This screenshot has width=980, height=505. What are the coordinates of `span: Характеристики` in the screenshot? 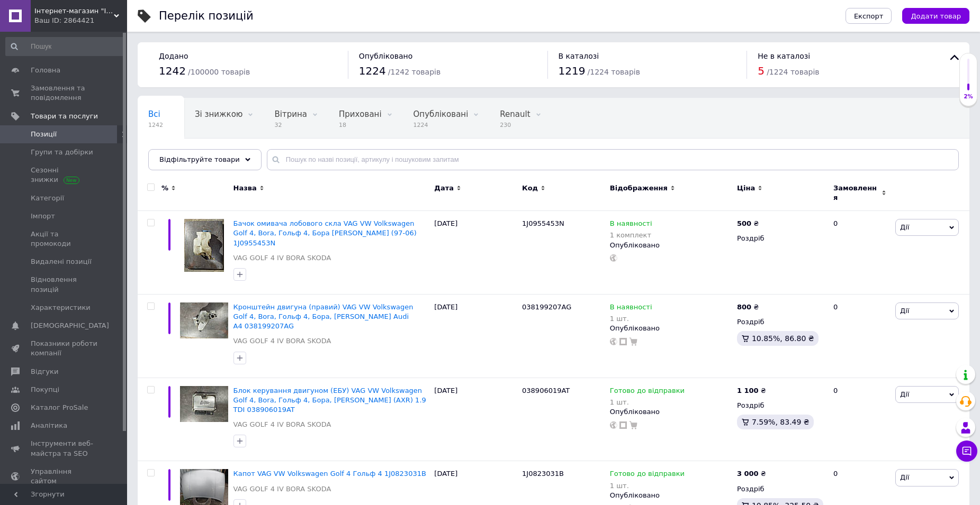 It's located at (61, 308).